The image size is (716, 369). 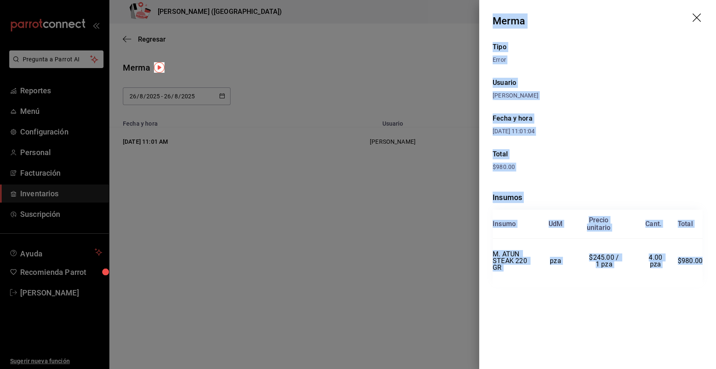 I want to click on span: 4.00 pza, so click(x=656, y=261).